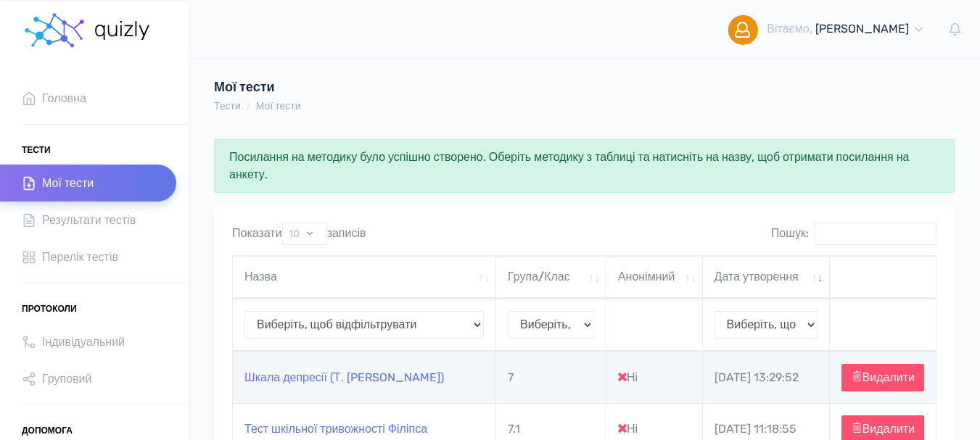 Image resolution: width=980 pixels, height=440 pixels. I want to click on span: Груповий, so click(66, 378).